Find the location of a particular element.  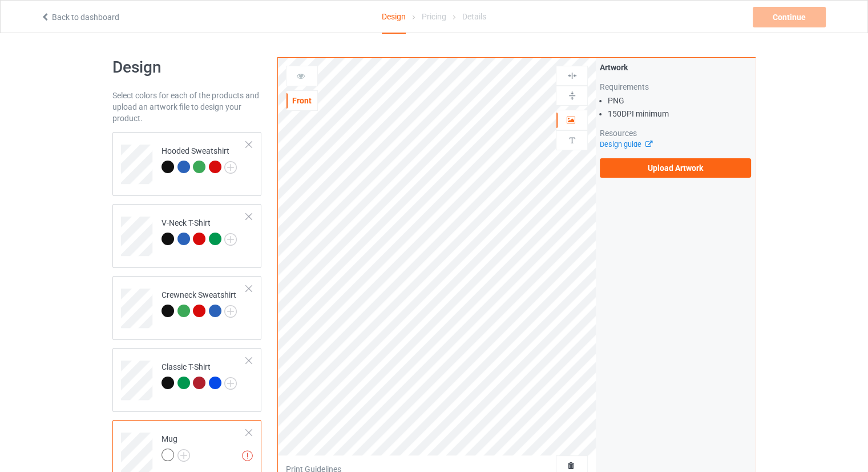

div: Requirements is located at coordinates (675, 87).